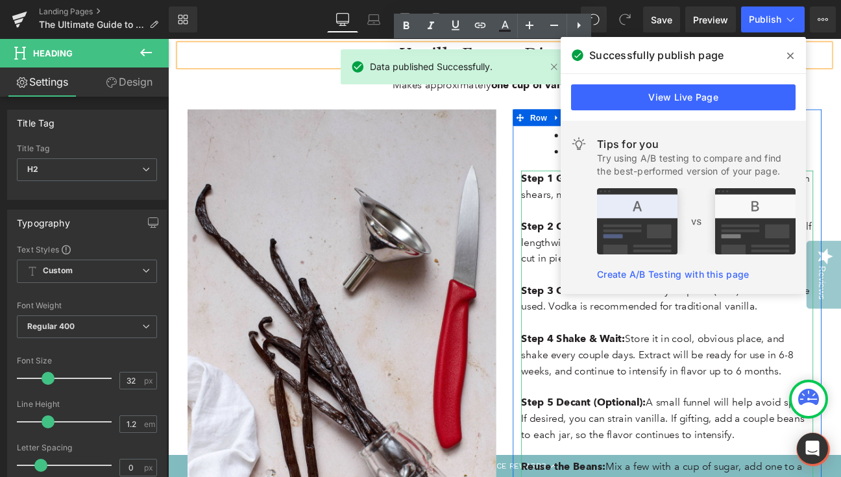 This screenshot has height=477, width=841. Describe the element at coordinates (570, 369) in the screenshot. I see `span: Store it in cool, obvious place, and shake every couple days. Extract will be ready for use in 6-...` at that location.